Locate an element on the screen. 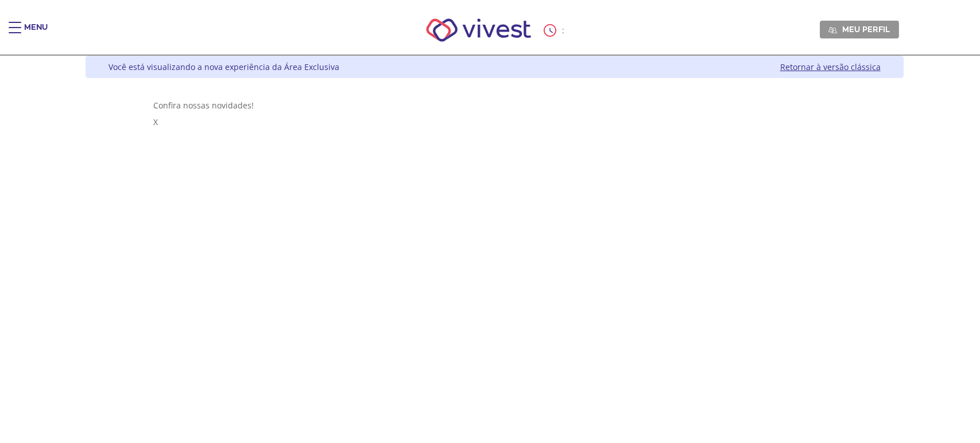 The image size is (980, 443). img: Vivest is located at coordinates (478, 30).